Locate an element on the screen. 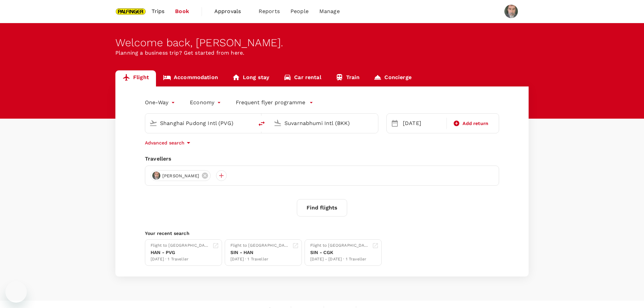  div: One-Way is located at coordinates (161, 102).